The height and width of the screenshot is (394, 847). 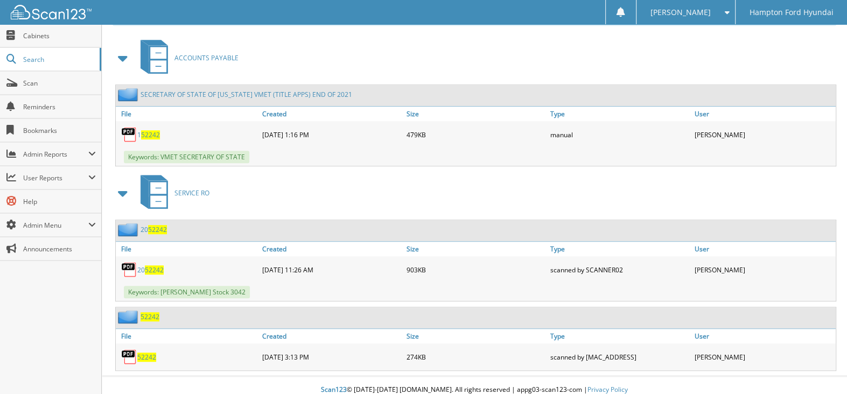 I want to click on span: Scan, so click(x=59, y=83).